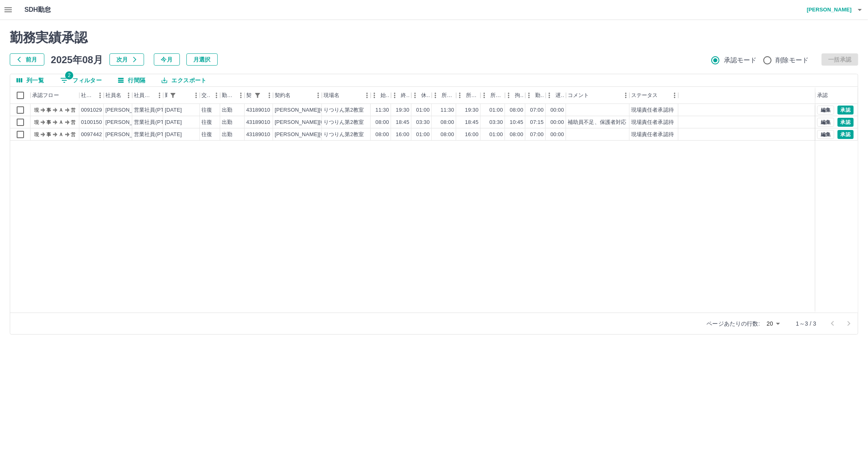  What do you see at coordinates (806, 324) in the screenshot?
I see `p: 1～3 / 3` at bounding box center [806, 324].